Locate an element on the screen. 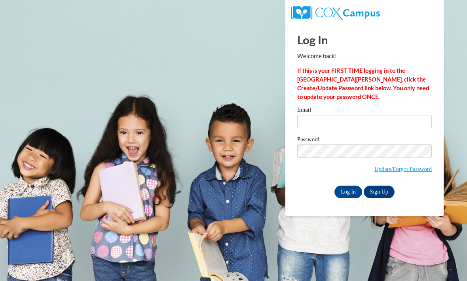 The width and height of the screenshot is (467, 281). a: Sign Up is located at coordinates (379, 192).